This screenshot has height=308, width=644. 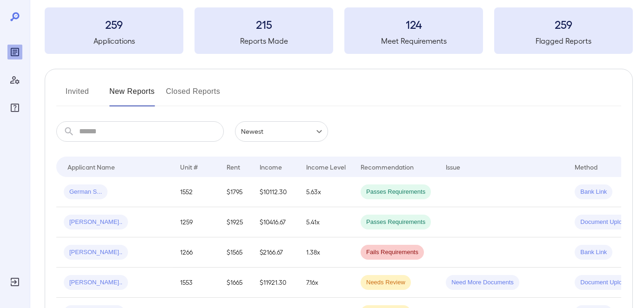 I want to click on td: 1.38x, so click(x=326, y=253).